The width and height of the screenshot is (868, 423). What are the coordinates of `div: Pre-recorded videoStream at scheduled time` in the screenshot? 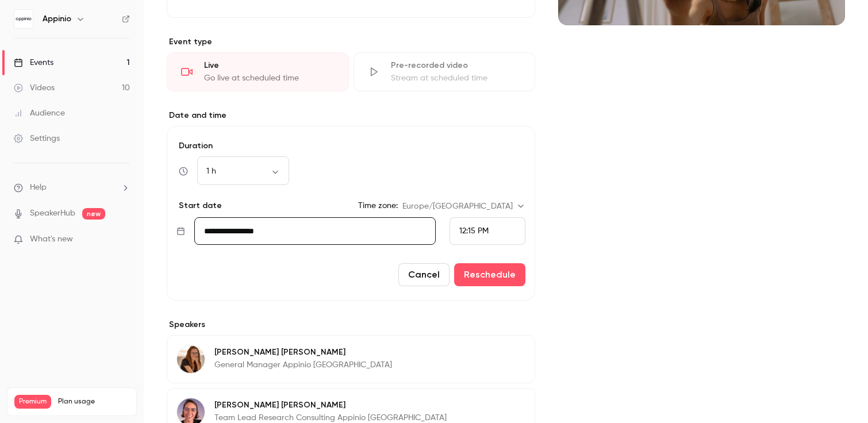 It's located at (445, 72).